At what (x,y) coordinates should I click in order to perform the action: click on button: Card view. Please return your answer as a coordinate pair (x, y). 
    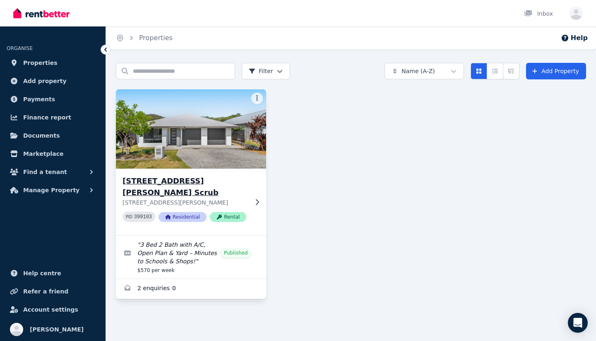
    Looking at the image, I should click on (479, 71).